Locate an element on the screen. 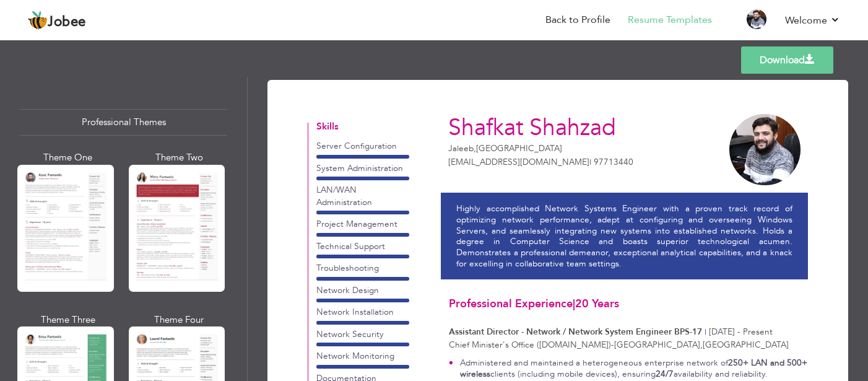  div: Network Monitoring is located at coordinates (362, 355).